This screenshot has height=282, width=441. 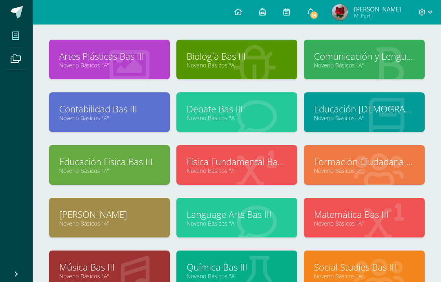 What do you see at coordinates (314, 15) in the screenshot?
I see `span: 14` at bounding box center [314, 15].